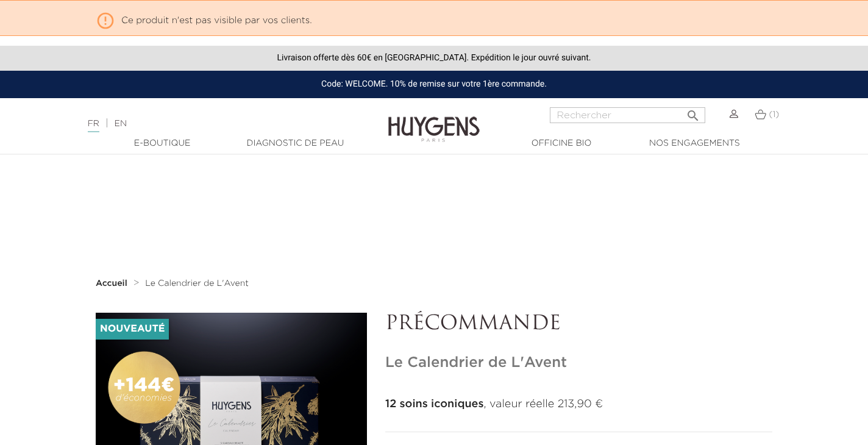 Image resolution: width=868 pixels, height=445 pixels. What do you see at coordinates (113, 283) in the screenshot?
I see `a: Accueil` at bounding box center [113, 283].